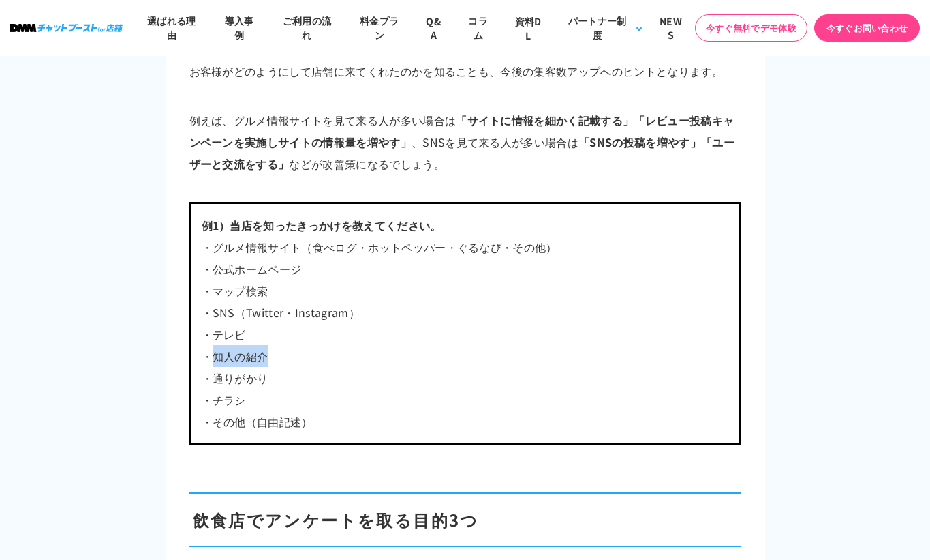 This screenshot has width=930, height=560. Describe the element at coordinates (66, 28) in the screenshot. I see `img: ロゴ` at that location.